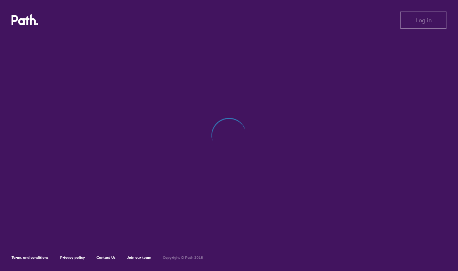 The image size is (458, 271). Describe the element at coordinates (30, 257) in the screenshot. I see `a: Terms and conditions` at that location.